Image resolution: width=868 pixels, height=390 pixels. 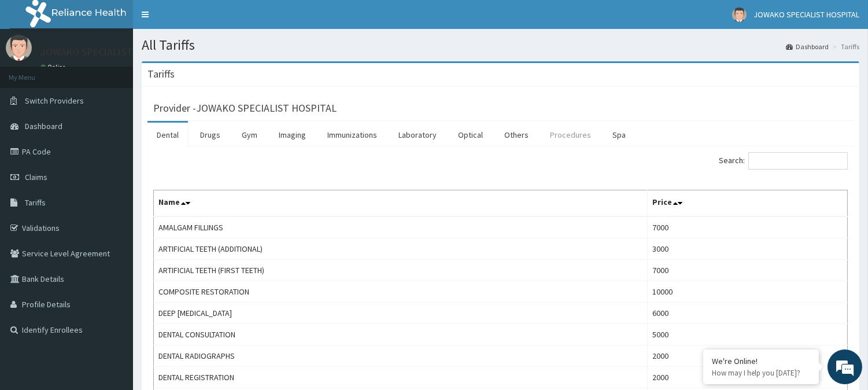 What do you see at coordinates (747, 313) in the screenshot?
I see `td: 6000` at bounding box center [747, 313].